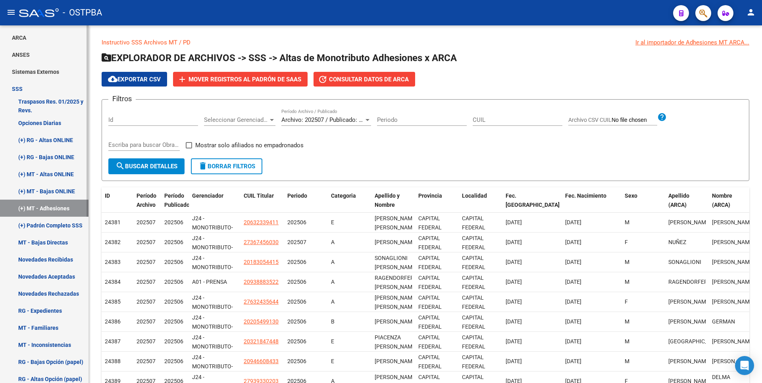 The width and height of the screenshot is (762, 383). I want to click on span: Provincia, so click(430, 196).